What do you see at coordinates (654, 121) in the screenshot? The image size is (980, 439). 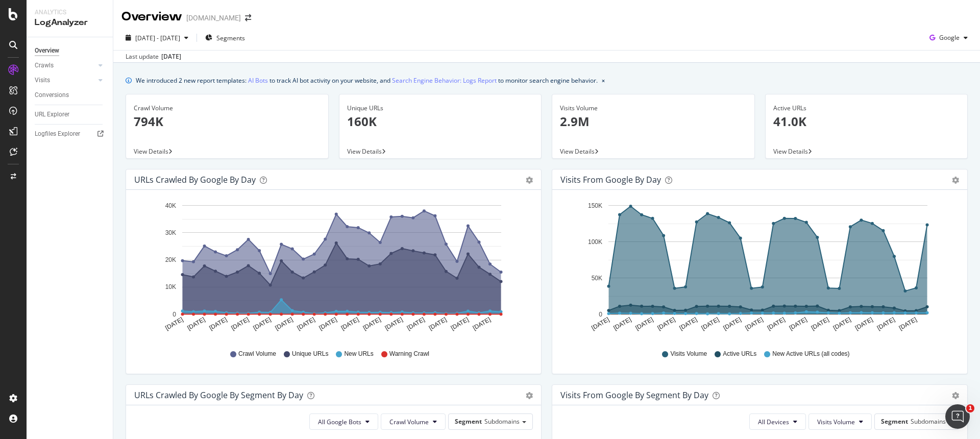 I see `p: 2.9M` at bounding box center [654, 121].